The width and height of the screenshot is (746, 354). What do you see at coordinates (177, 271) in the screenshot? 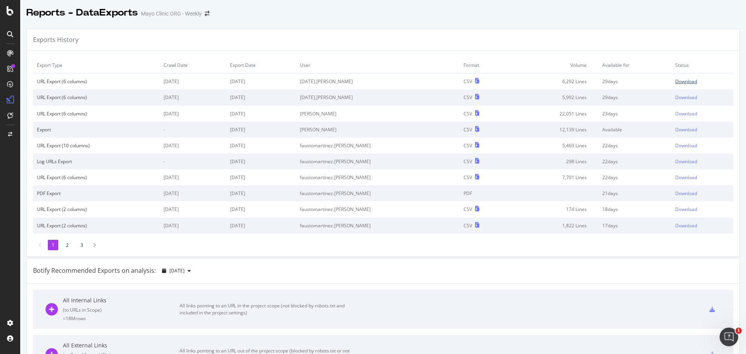
I see `span: 2025 Aug. 27th` at bounding box center [177, 271].